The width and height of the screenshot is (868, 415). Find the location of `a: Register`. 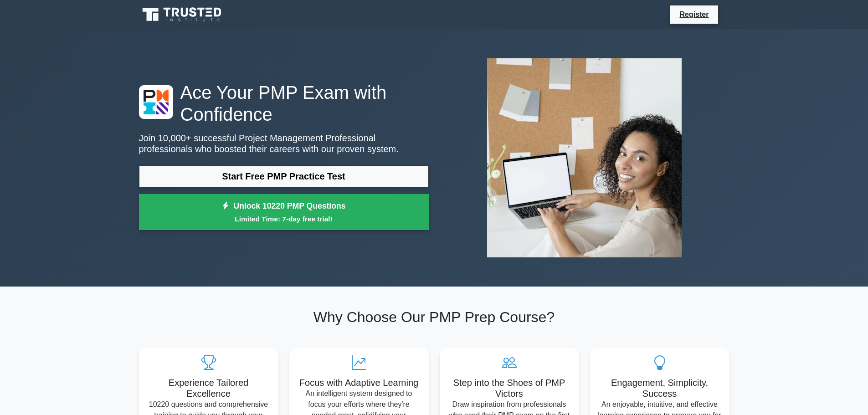

a: Register is located at coordinates (694, 14).